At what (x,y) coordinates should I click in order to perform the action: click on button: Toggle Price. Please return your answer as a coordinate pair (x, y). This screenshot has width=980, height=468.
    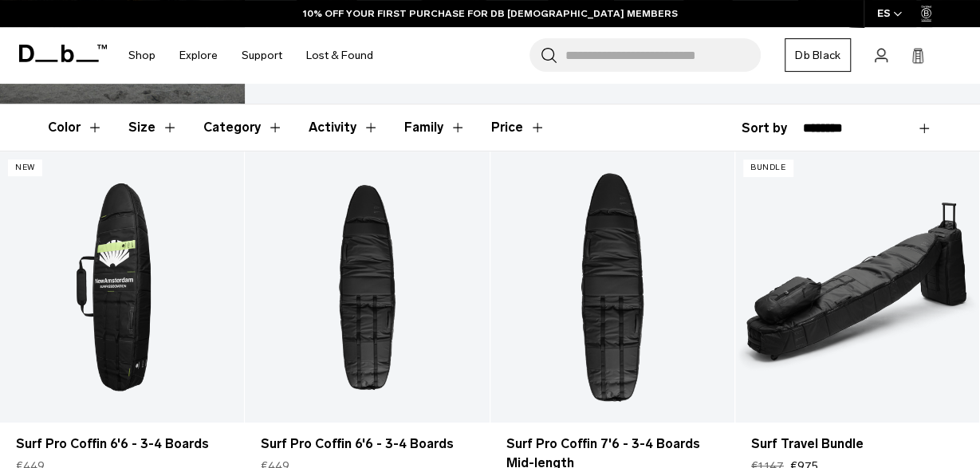
    Looking at the image, I should click on (518, 127).